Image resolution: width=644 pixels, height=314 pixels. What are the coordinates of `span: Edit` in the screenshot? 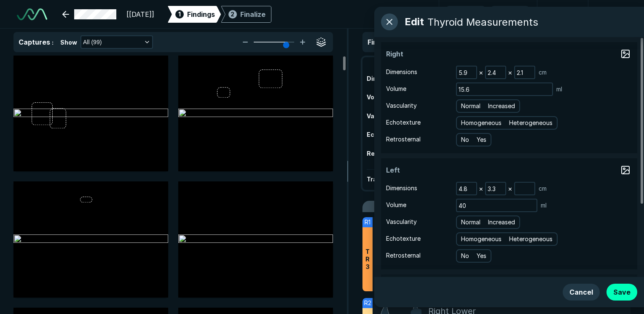 It's located at (414, 22).